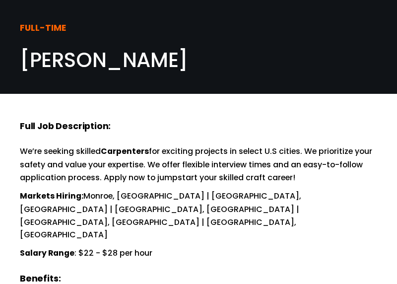  I want to click on p: We’re seeking skilled for exciting projects in select U.S cities. We prioritize your safety and v..., so click(199, 164).